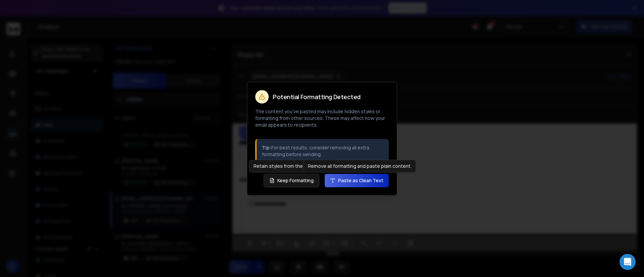 The height and width of the screenshot is (277, 644). Describe the element at coordinates (291, 181) in the screenshot. I see `button: Keep Formatting` at that location.